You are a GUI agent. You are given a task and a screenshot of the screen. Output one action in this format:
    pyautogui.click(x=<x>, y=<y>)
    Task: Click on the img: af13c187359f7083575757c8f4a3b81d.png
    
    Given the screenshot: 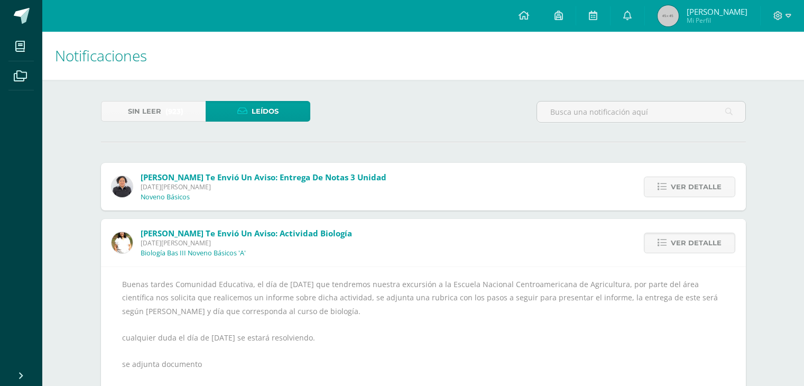 What is the action you would take?
    pyautogui.click(x=122, y=186)
    